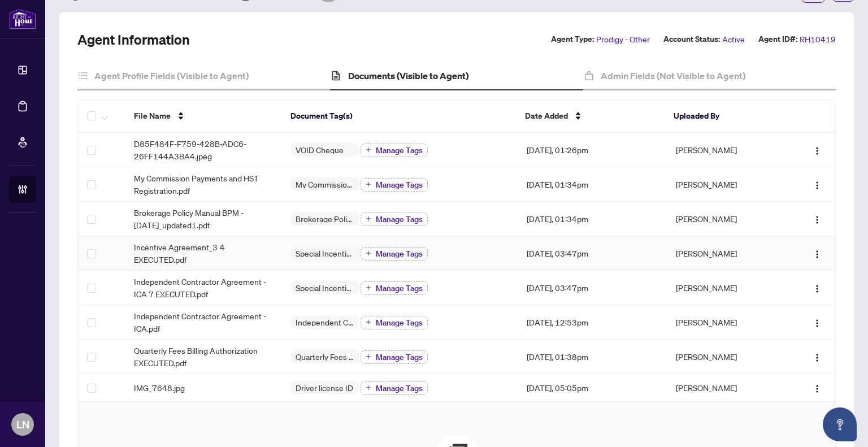  Describe the element at coordinates (23, 19) in the screenshot. I see `img: logo` at that location.